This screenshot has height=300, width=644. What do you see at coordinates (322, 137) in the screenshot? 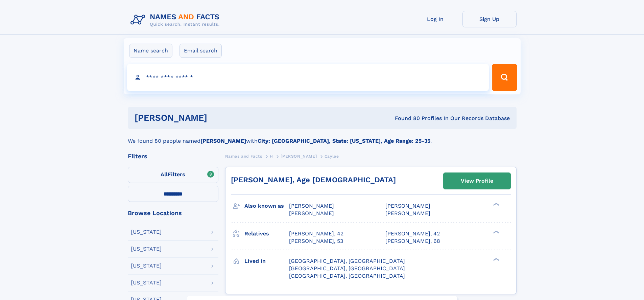
I see `div: We found 80 people named with .` at bounding box center [322, 137].